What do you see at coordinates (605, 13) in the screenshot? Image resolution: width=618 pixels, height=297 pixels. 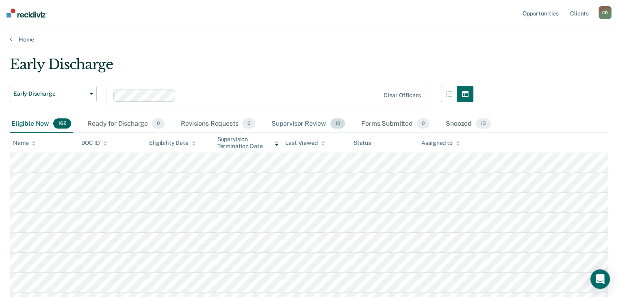 I see `div: C D` at bounding box center [605, 13].